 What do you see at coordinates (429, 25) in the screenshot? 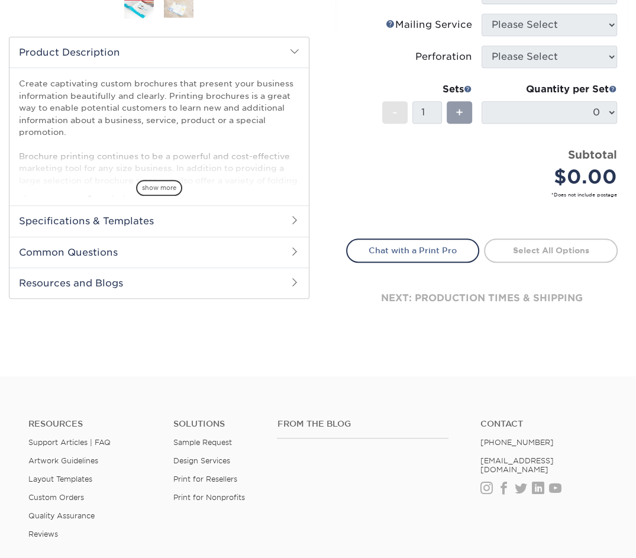
I see `div: Mailing Service` at bounding box center [429, 25].